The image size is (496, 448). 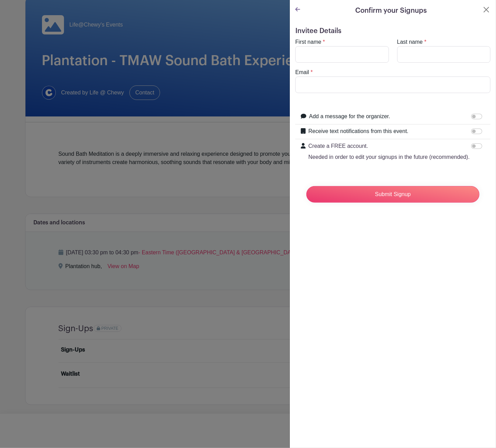 I want to click on label: Receive text notifications from this event., so click(x=358, y=131).